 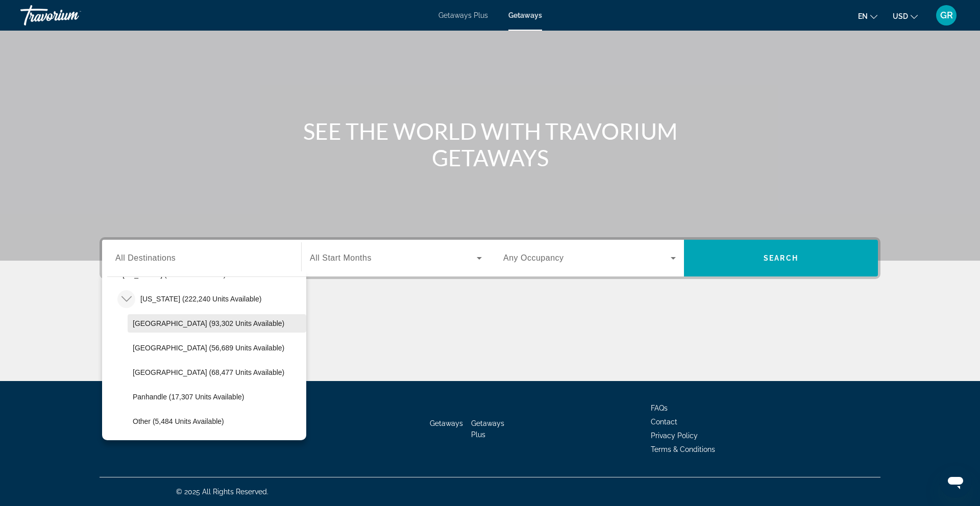 What do you see at coordinates (178, 422) in the screenshot?
I see `span: Other (5,484 units available)` at bounding box center [178, 422].